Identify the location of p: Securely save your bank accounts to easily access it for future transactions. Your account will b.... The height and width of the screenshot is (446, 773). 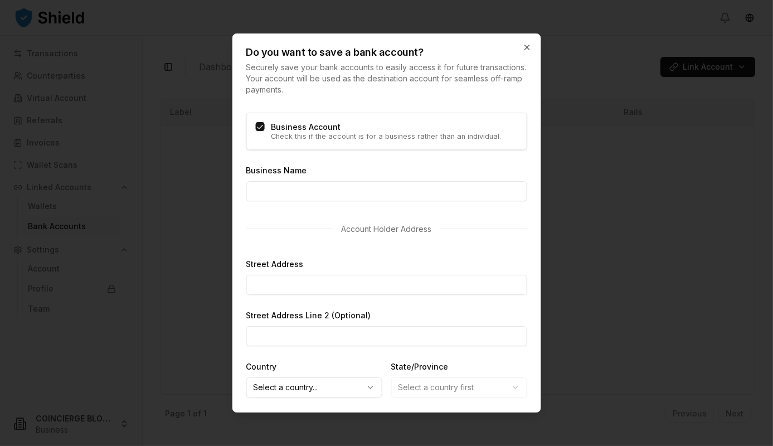
(386, 79).